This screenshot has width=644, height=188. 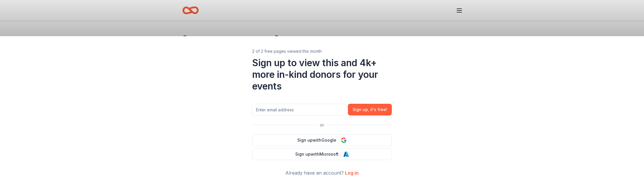 What do you see at coordinates (314, 173) in the screenshot?
I see `span: Already have an account?` at bounding box center [314, 173].